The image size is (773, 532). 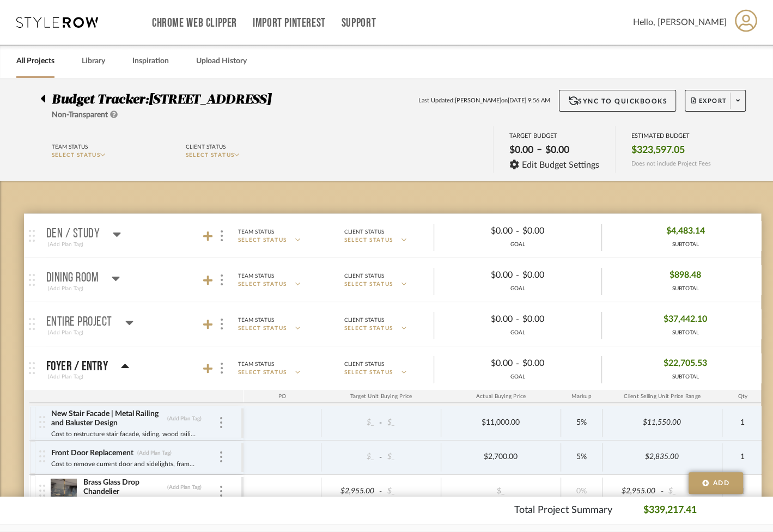 What do you see at coordinates (123, 488) in the screenshot?
I see `div: Brass Glass Drop Chandelier` at bounding box center [123, 488].